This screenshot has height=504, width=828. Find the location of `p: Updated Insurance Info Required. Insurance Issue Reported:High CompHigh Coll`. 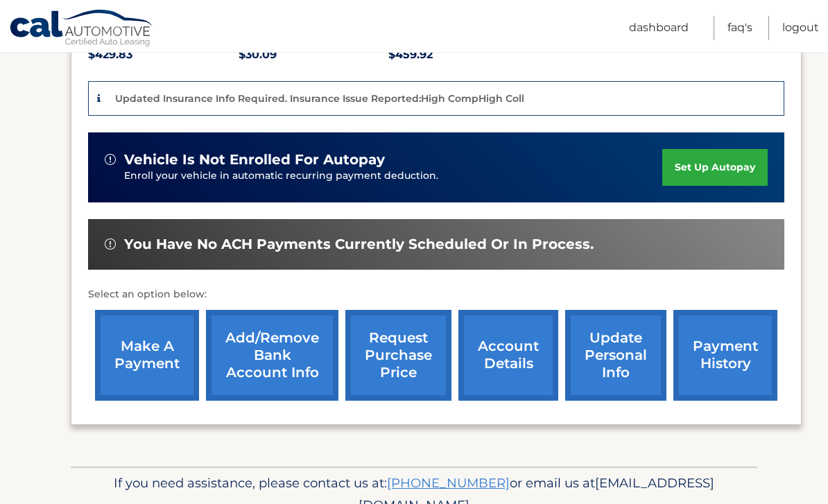

p: Updated Insurance Info Required. Insurance Issue Reported:High CompHigh Coll is located at coordinates (320, 98).